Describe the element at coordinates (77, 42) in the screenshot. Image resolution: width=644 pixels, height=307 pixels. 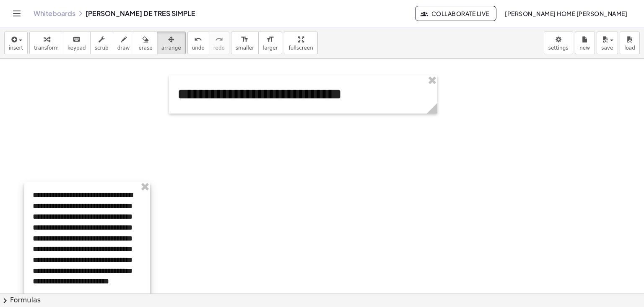
I see `button: keyboardkeypad` at that location.